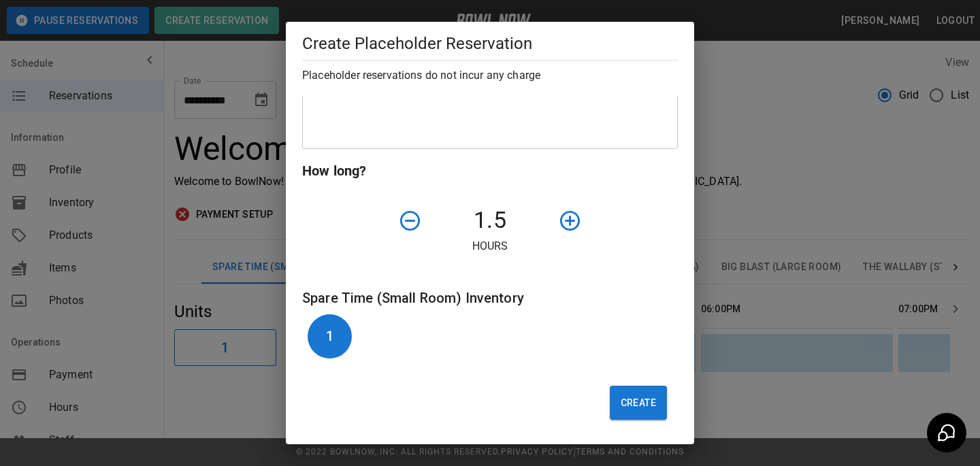 This screenshot has width=980, height=466. I want to click on h4: 1.5, so click(490, 220).